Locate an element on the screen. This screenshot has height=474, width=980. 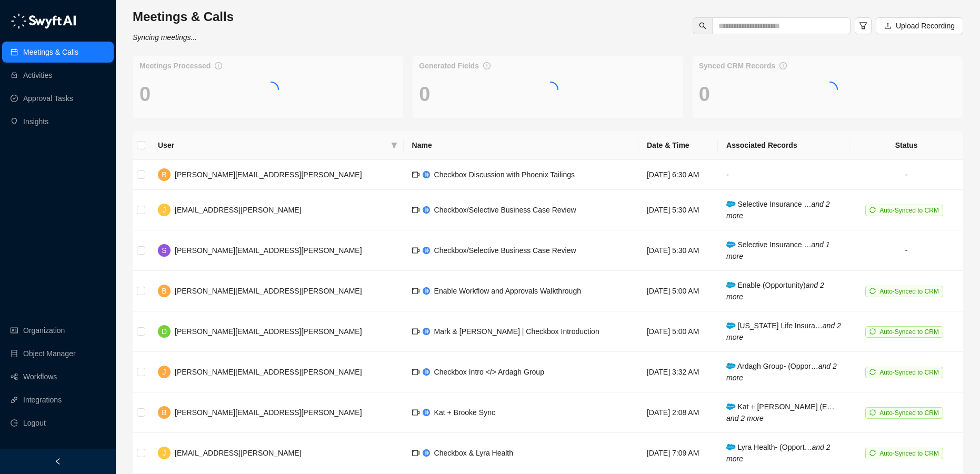
button: Upload Recording is located at coordinates (919, 26).